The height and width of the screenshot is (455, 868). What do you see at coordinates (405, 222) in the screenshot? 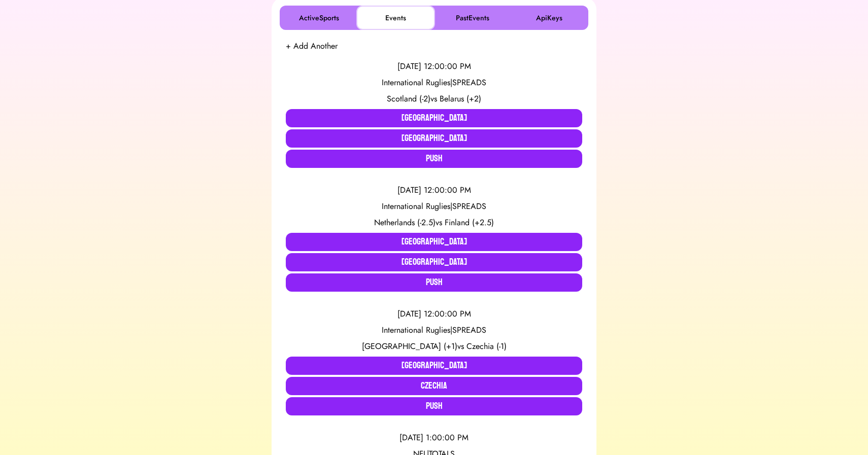
I see `span: Netherlands (-2.5)` at bounding box center [405, 222].